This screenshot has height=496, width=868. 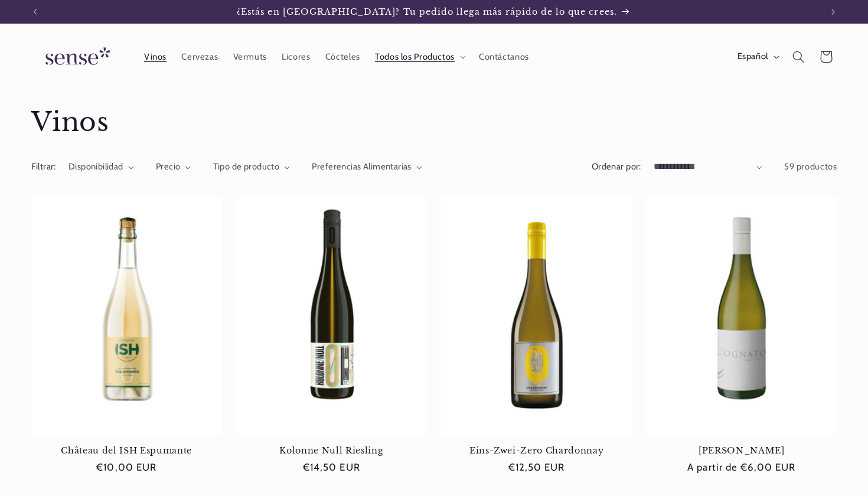 What do you see at coordinates (44, 167) in the screenshot?
I see `h2: Filtrar:` at bounding box center [44, 167].